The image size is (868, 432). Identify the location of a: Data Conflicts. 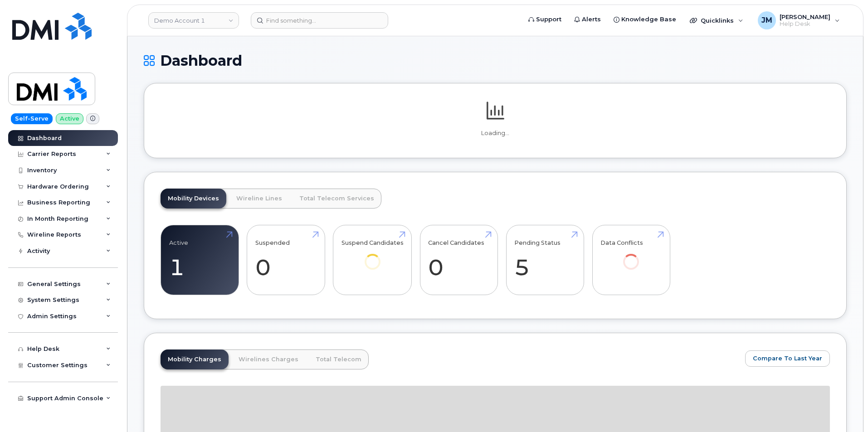
(630, 256).